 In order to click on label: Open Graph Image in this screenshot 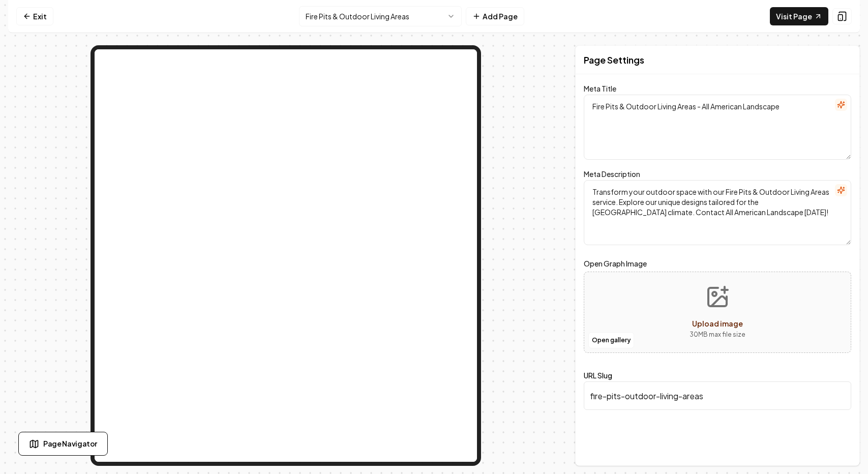, I will do `click(717, 263)`.